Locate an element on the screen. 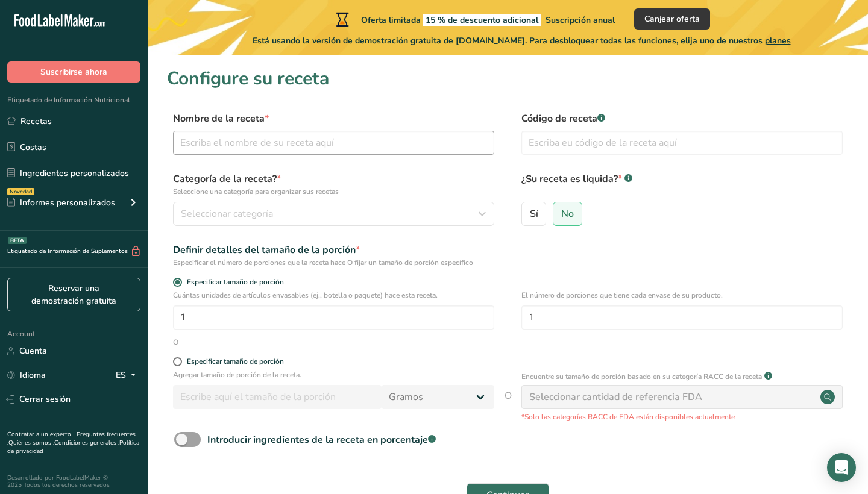 Image resolution: width=868 pixels, height=494 pixels. button: Seleccionar categoría is located at coordinates (334, 214).